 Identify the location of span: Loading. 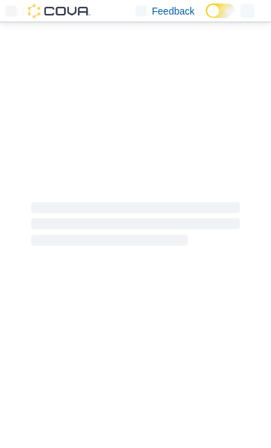
(136, 227).